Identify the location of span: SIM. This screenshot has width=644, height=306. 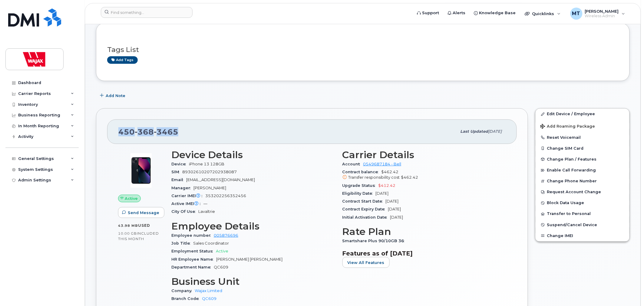
(177, 172).